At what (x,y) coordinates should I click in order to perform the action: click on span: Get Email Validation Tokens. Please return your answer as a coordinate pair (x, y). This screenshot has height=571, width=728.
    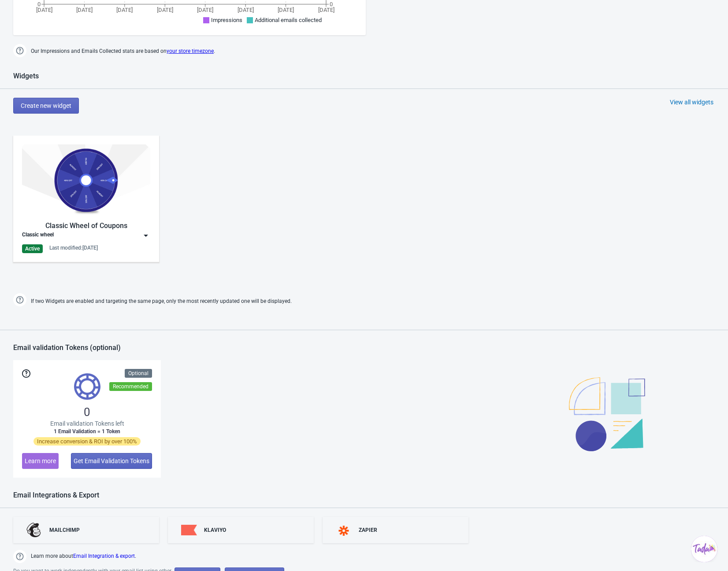
    Looking at the image, I should click on (112, 461).